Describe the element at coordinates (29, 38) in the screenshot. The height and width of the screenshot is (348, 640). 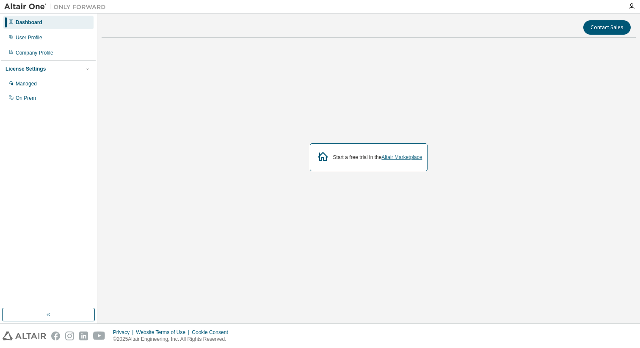
I see `div: User Profile` at that location.